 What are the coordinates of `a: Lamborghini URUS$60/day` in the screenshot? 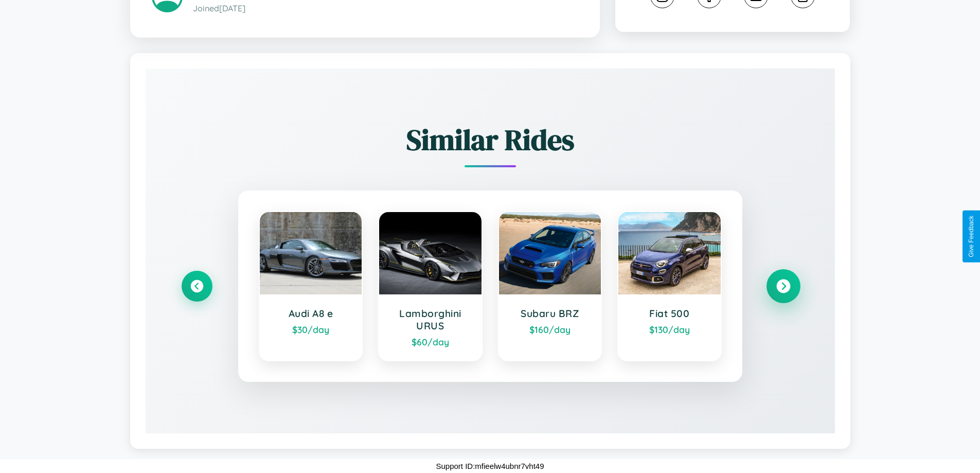 It's located at (430, 286).